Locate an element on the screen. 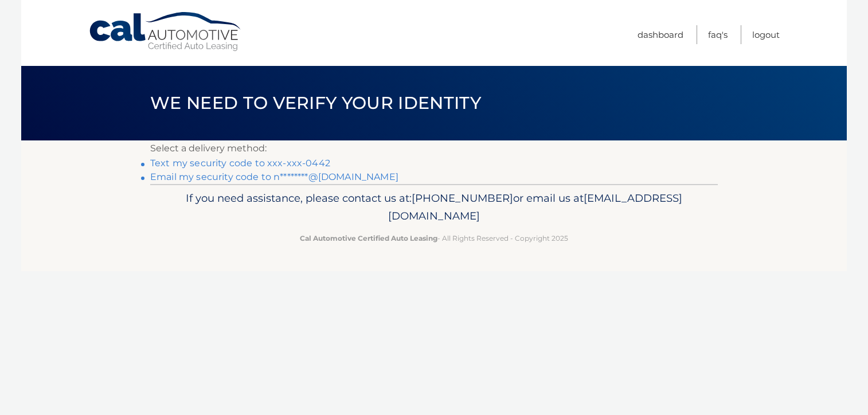 The width and height of the screenshot is (868, 415). a: Logout is located at coordinates (766, 34).